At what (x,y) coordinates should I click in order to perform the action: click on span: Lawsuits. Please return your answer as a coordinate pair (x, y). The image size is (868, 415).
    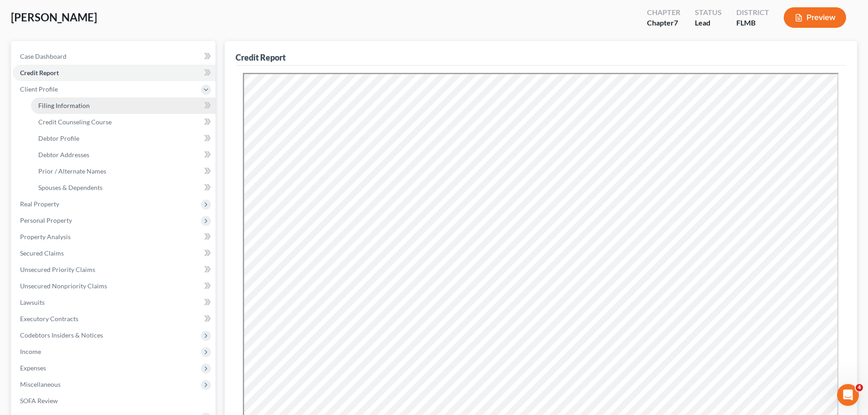
    Looking at the image, I should click on (33, 302).